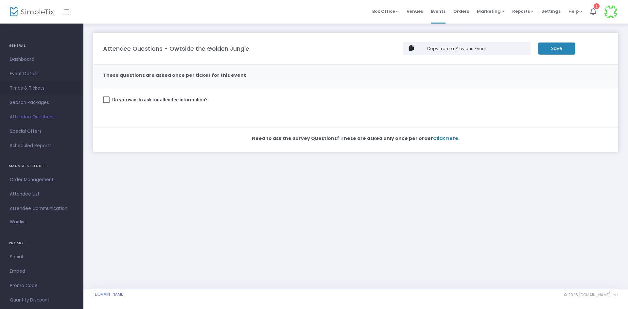  I want to click on span: Click here, so click(446, 138).